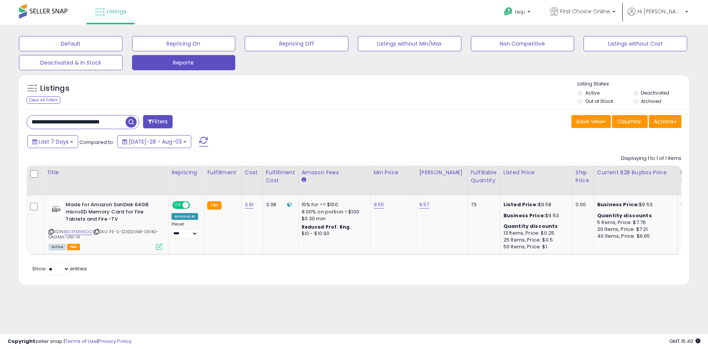 The height and width of the screenshot is (349, 708). What do you see at coordinates (71, 63) in the screenshot?
I see `button: Deactivated & In Stock` at bounding box center [71, 63].